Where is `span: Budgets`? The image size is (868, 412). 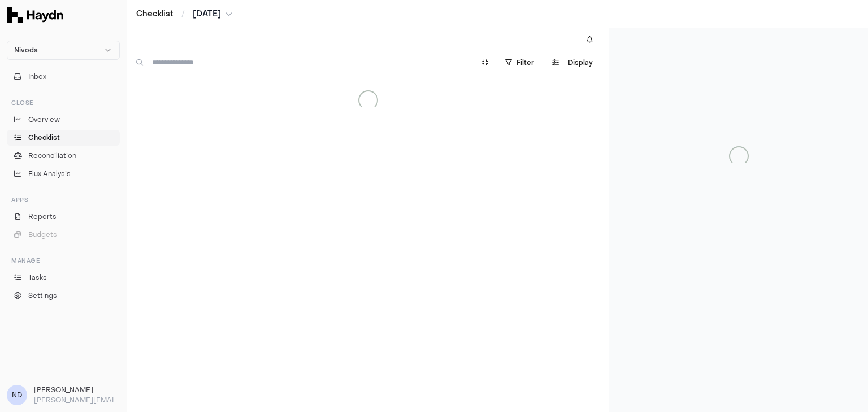 span: Budgets is located at coordinates (42, 234).